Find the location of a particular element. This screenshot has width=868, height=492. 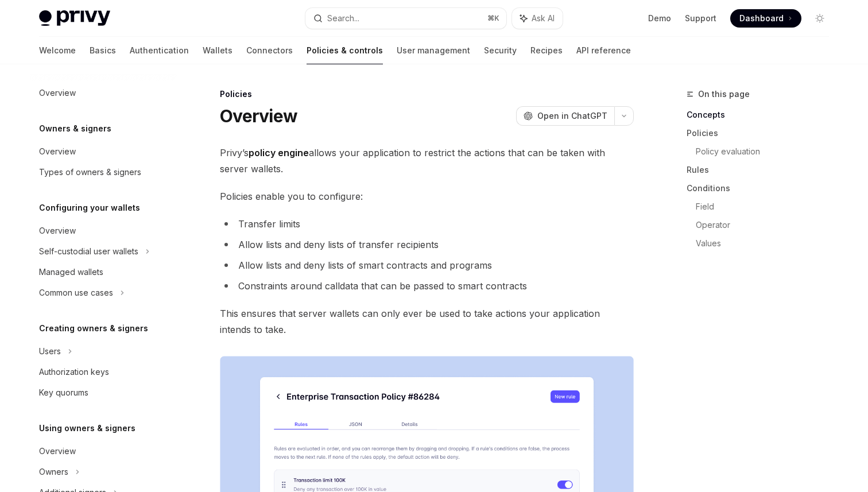

a: Wallets is located at coordinates (217, 51).